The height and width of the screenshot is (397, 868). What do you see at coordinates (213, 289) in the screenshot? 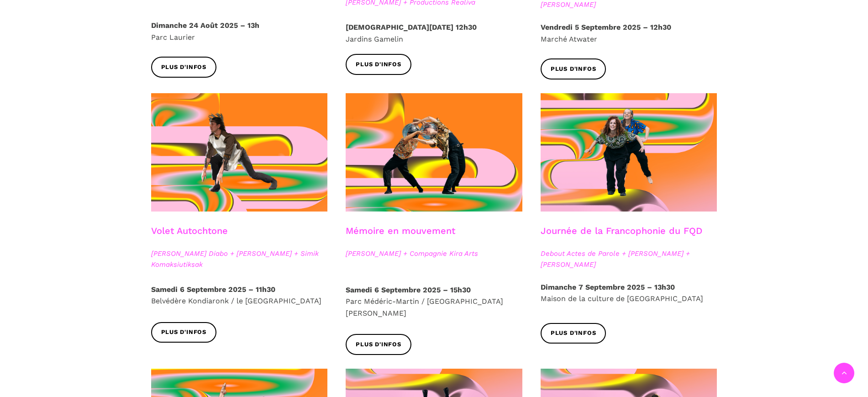
I see `strong: Samedi 6 Septembre 2025 – 11h30` at bounding box center [213, 289].